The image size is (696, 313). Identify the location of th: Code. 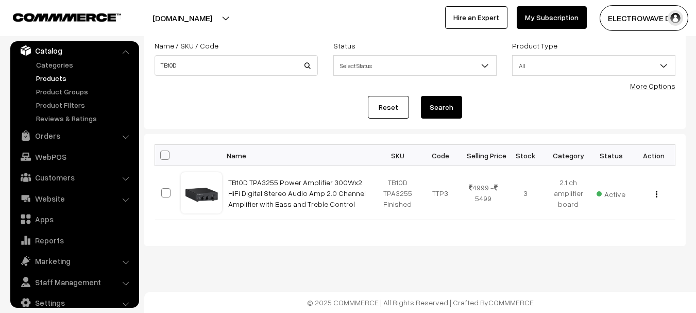
(440, 155).